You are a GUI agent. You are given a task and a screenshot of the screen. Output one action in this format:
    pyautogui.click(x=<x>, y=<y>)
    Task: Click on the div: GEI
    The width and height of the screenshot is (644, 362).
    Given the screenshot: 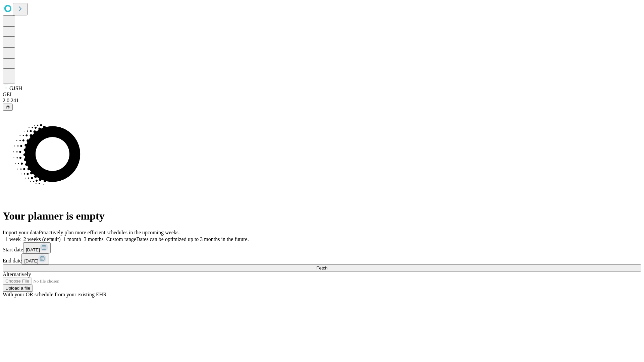 What is the action you would take?
    pyautogui.click(x=322, y=95)
    